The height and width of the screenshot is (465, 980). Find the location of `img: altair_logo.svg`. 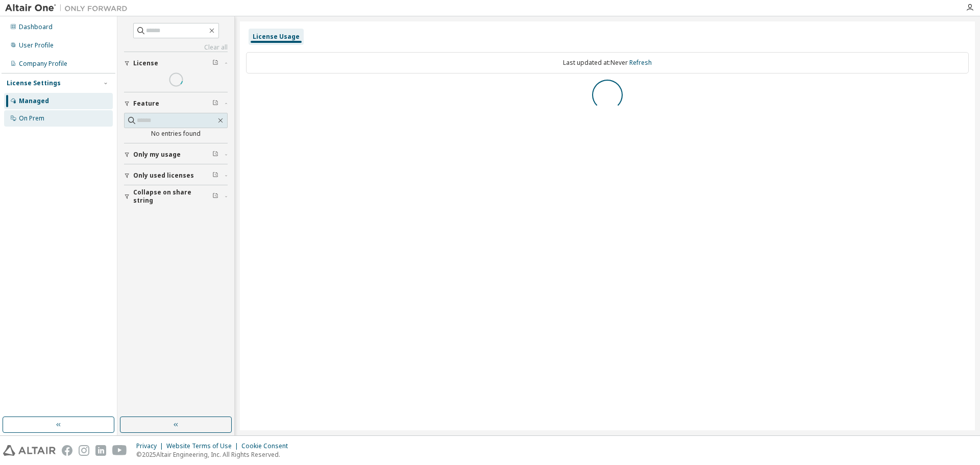

img: altair_logo.svg is located at coordinates (29, 450).